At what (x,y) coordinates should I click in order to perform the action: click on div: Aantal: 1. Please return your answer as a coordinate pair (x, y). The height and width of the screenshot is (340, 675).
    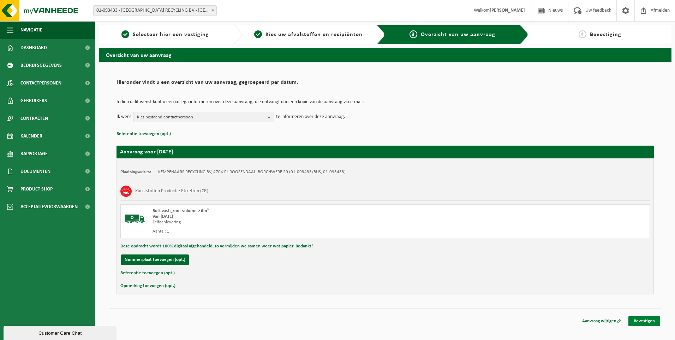
    Looking at the image, I should click on (283, 231).